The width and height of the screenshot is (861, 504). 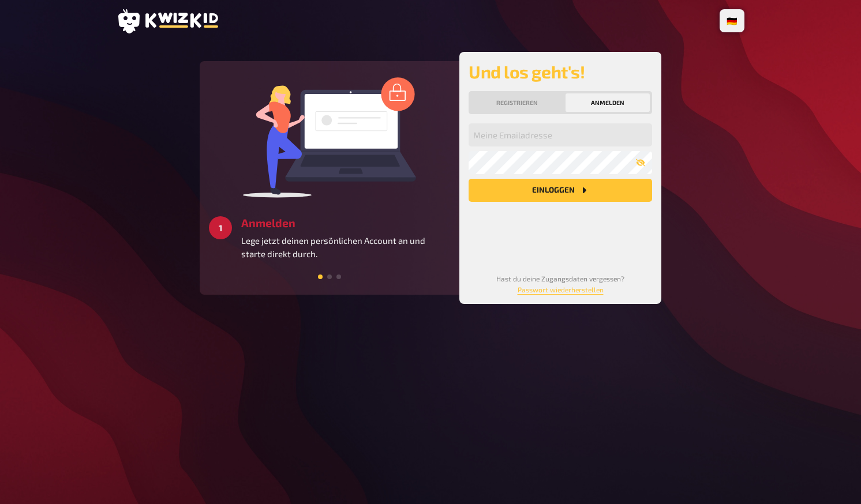 What do you see at coordinates (517, 103) in the screenshot?
I see `button: Registrieren` at bounding box center [517, 103].